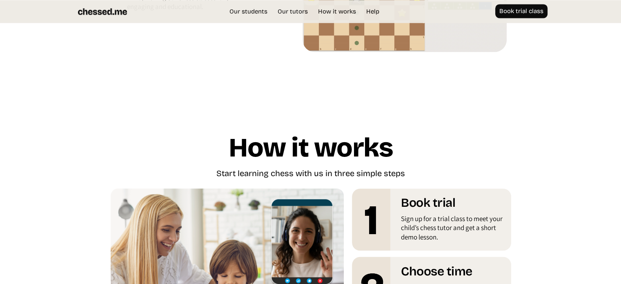 This screenshot has height=284, width=621. I want to click on a: Help, so click(373, 11).